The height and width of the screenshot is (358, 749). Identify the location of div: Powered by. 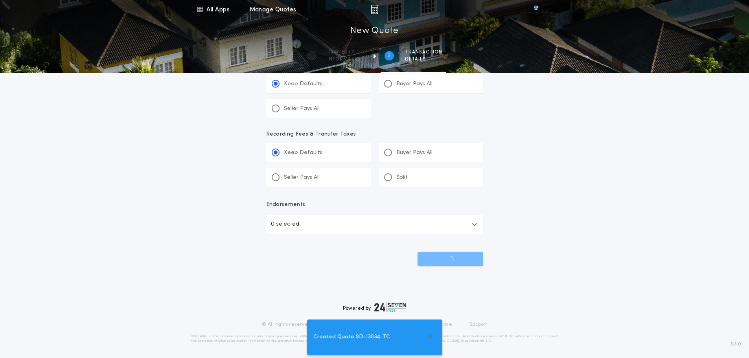
(375, 308).